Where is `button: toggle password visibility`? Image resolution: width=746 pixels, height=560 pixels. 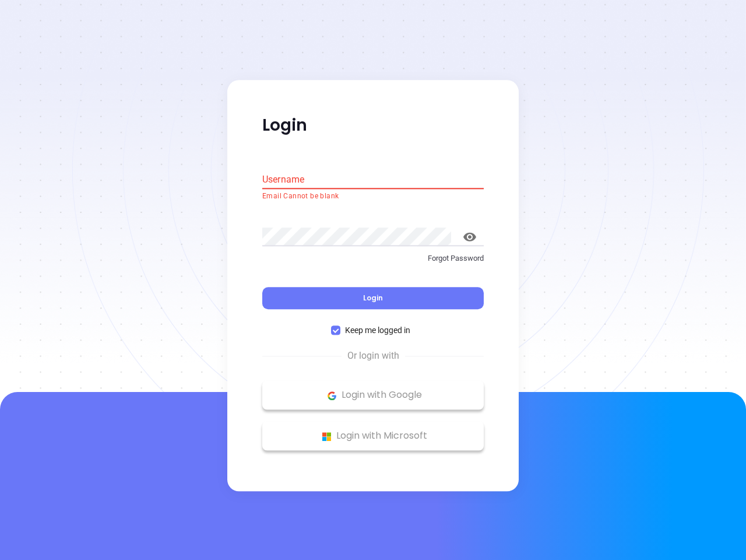 button: toggle password visibility is located at coordinates (470, 237).